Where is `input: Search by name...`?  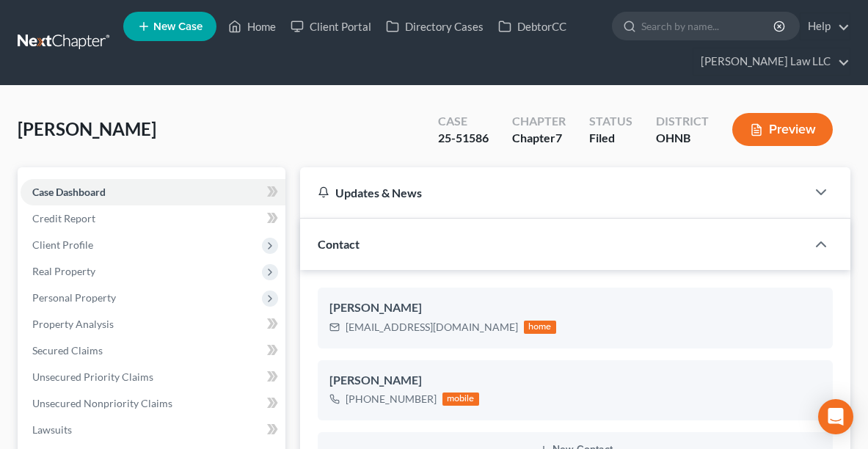 input: Search by name... is located at coordinates (708, 25).